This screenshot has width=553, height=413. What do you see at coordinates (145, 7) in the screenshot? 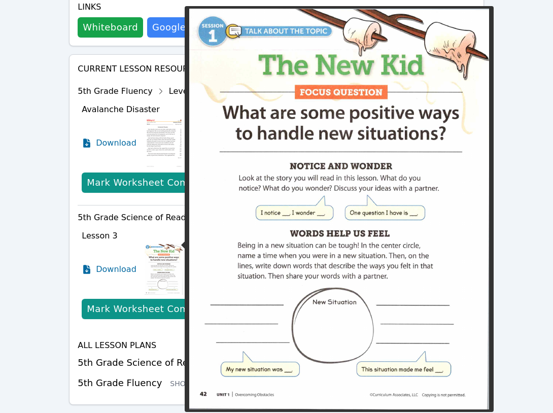
I see `h4: Links` at bounding box center [145, 7].